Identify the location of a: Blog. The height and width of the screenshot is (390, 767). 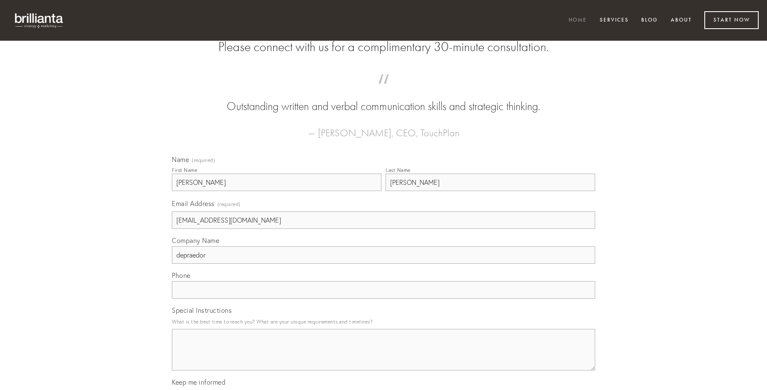
(649, 20).